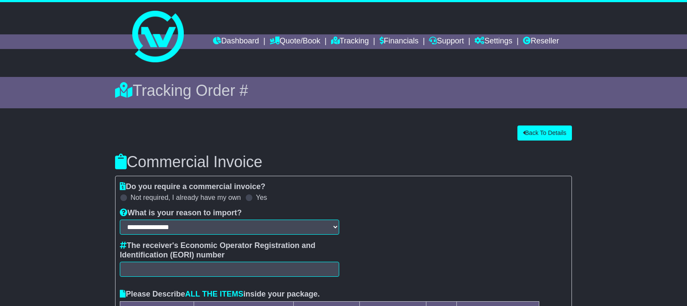 This screenshot has height=306, width=687. Describe the element at coordinates (295, 42) in the screenshot. I see `a: Quote/Book` at that location.